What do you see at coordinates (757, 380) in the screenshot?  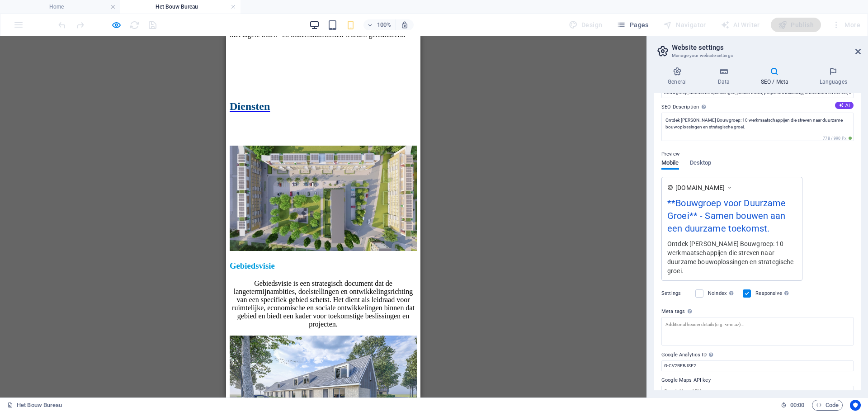 I see `label: Google Maps API key` at bounding box center [757, 380].